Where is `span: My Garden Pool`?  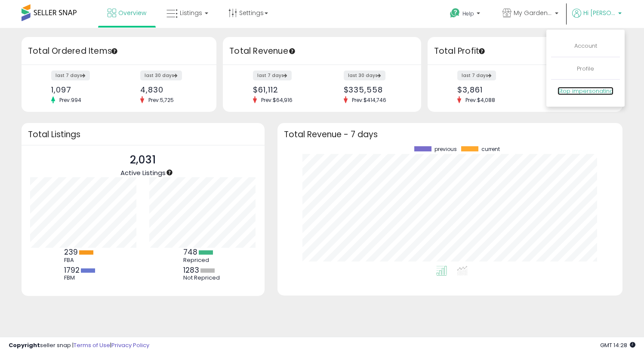 span: My Garden Pool is located at coordinates (533, 13).